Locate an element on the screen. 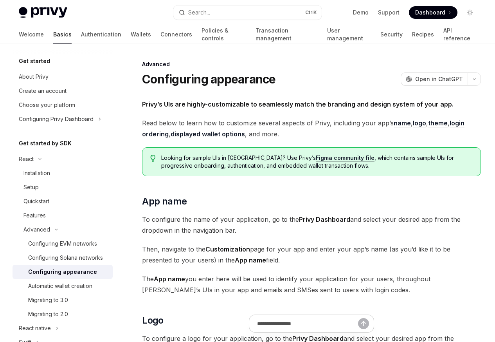 The height and width of the screenshot is (342, 495). a: Create an account is located at coordinates (63, 91).